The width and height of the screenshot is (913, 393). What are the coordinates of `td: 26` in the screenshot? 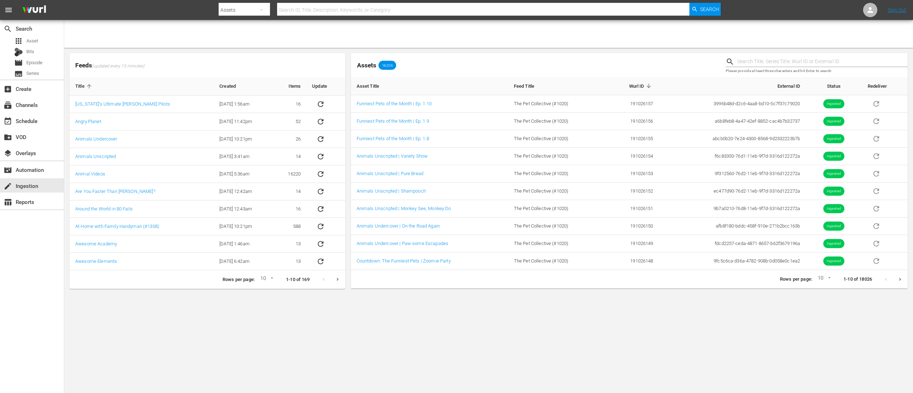 It's located at (290, 139).